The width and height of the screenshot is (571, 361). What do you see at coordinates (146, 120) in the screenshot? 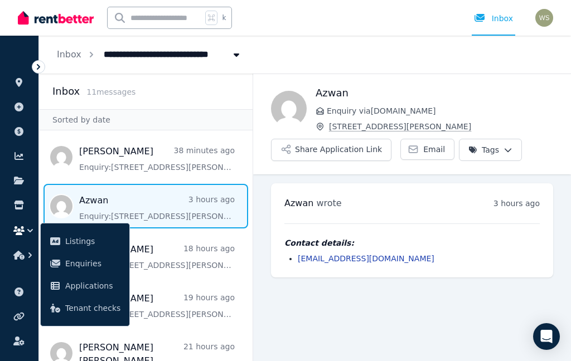
I see `div: Sorted by date` at bounding box center [146, 120].